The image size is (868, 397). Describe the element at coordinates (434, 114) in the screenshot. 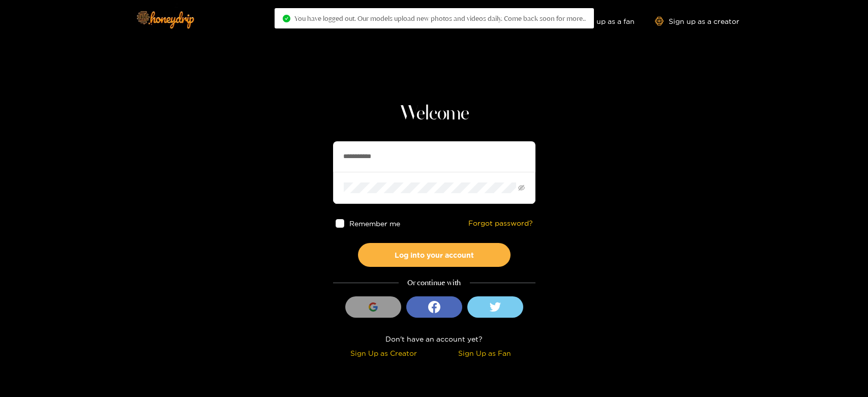

I see `h1: Welcome` at that location.